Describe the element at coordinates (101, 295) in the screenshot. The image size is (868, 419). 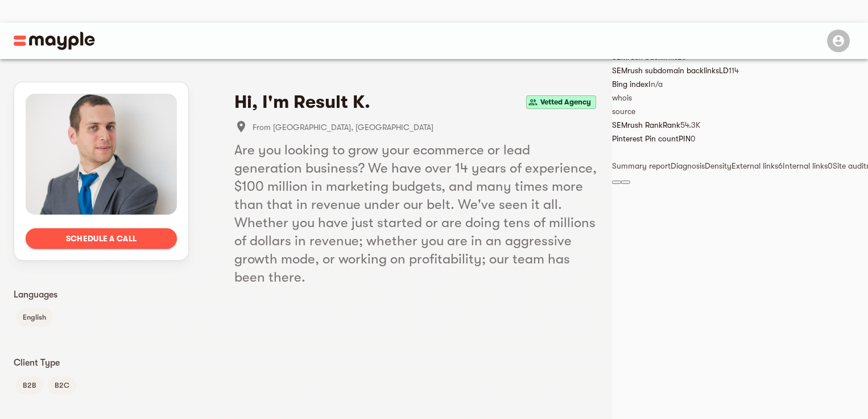
I see `p: Languages` at that location.